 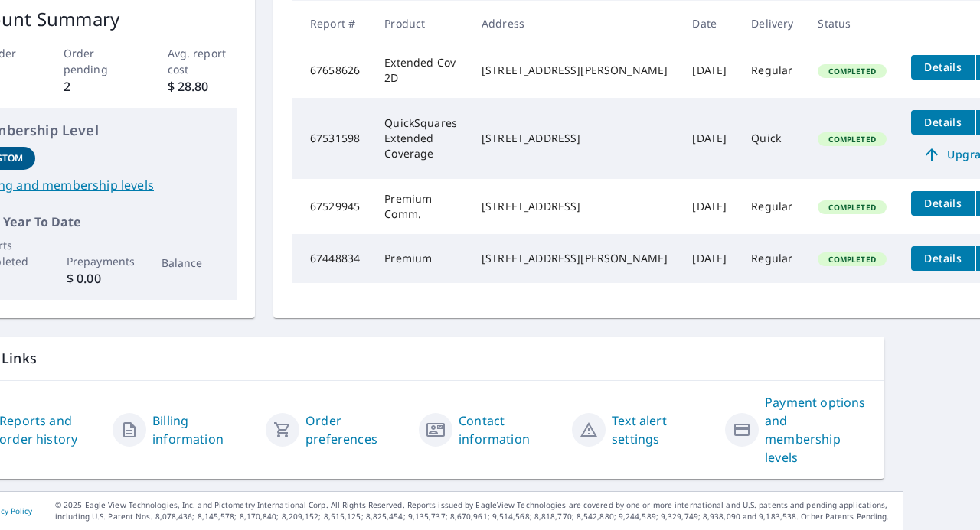 I want to click on p: © 2025 Eagle View Technologies, Inc. and Pictometry International Corp. All Rights Reserved. Repo..., so click(x=475, y=511).